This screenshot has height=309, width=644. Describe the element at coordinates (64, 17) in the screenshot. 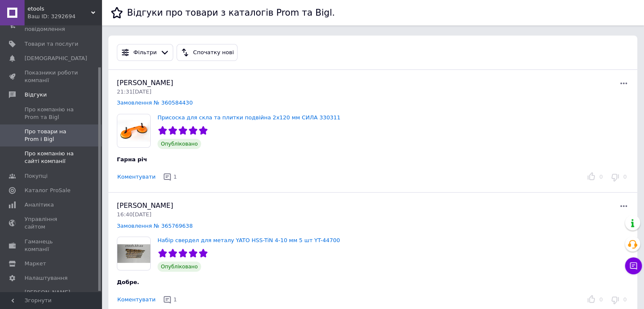

I see `div: Ваш ID: 3292694` at that location.